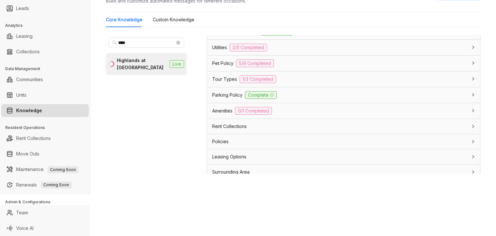  What do you see at coordinates (28, 52) in the screenshot?
I see `a: Collections` at bounding box center [28, 52].